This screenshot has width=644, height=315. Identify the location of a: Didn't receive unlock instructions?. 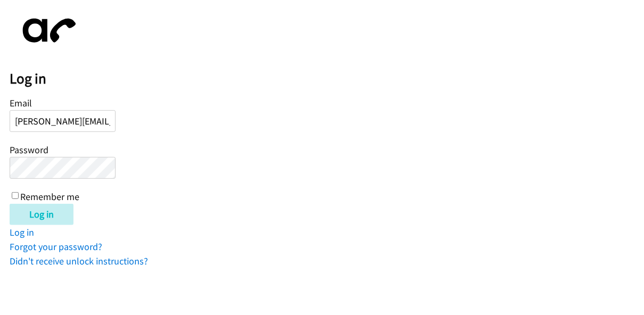
(79, 261).